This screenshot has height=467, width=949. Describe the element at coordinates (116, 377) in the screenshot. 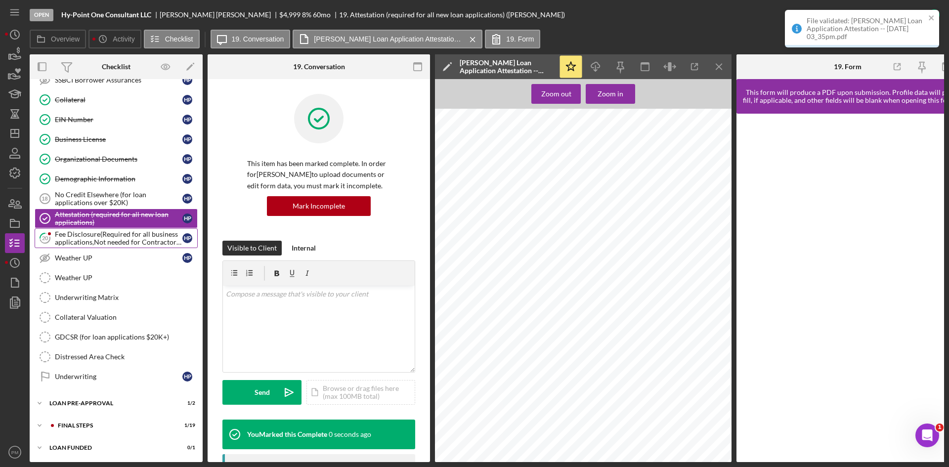

I see `a: UnderwritingHP` at that location.